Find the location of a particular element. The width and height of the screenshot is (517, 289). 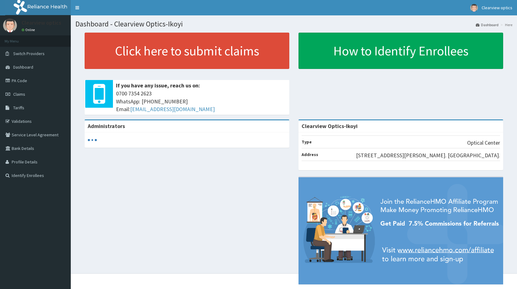

a: Online is located at coordinates (29, 30).